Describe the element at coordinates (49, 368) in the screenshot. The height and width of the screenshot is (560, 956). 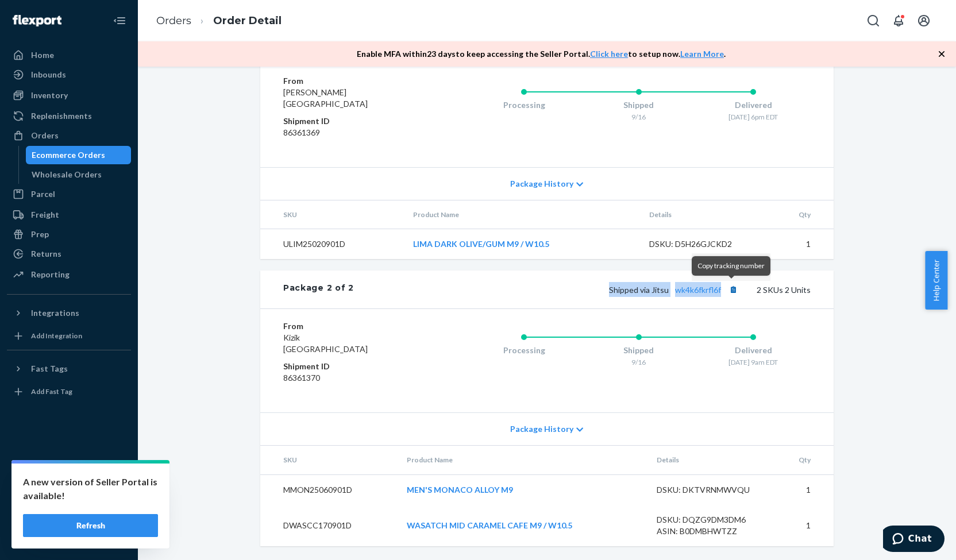
I see `div: Fast Tags` at that location.